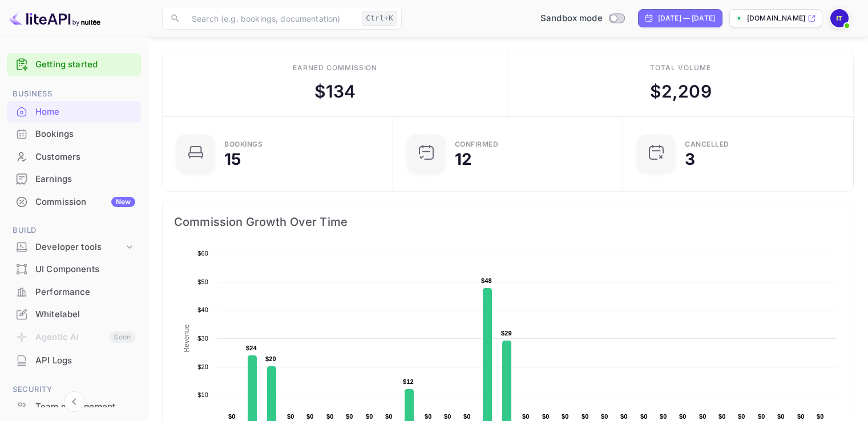 This screenshot has height=421, width=868. I want to click on text: $29, so click(506, 333).